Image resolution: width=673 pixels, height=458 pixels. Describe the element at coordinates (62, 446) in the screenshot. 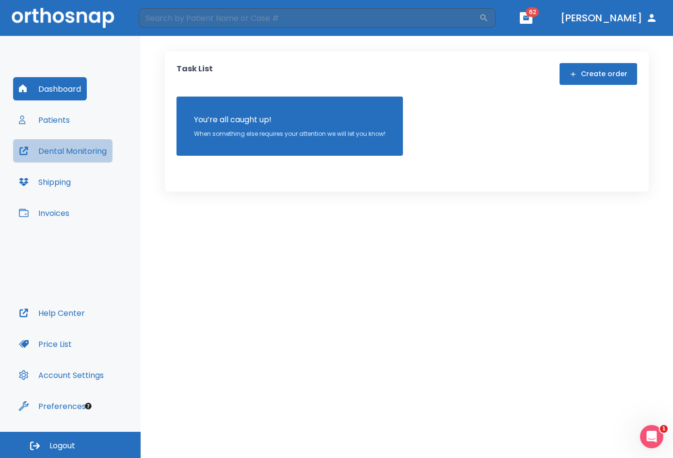

I see `span: Logout` at that location.